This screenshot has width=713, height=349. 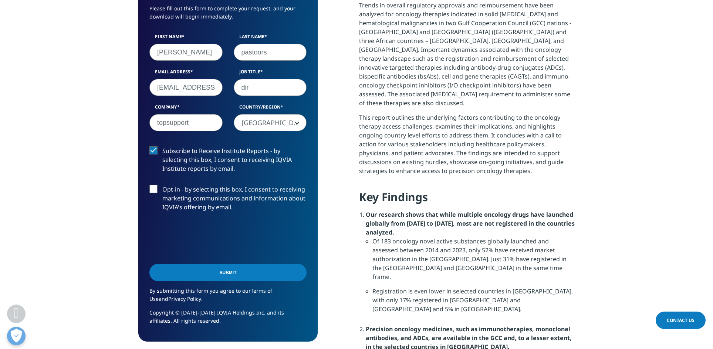 I want to click on a: Contact Us, so click(x=681, y=320).